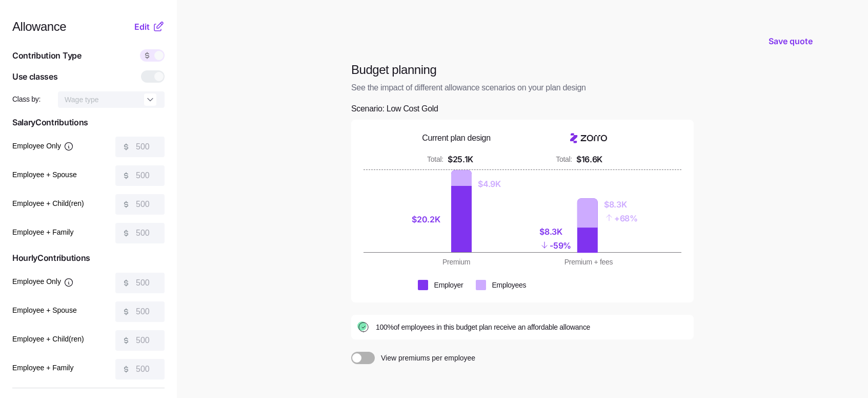 This screenshot has width=868, height=398. What do you see at coordinates (457, 262) in the screenshot?
I see `div: Premium` at bounding box center [457, 262].